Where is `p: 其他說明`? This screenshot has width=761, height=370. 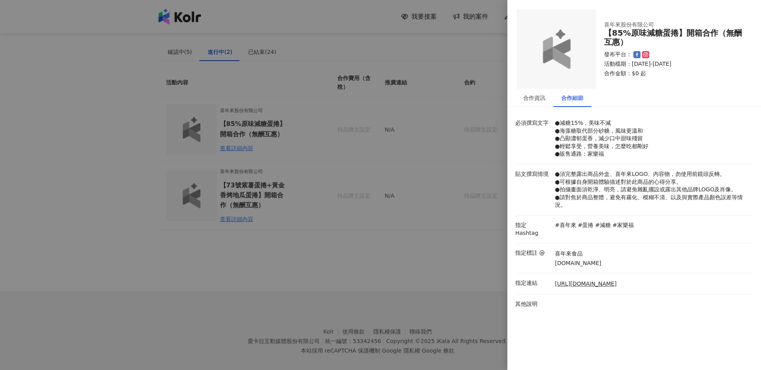
p: 其他說明 is located at coordinates (533, 304).